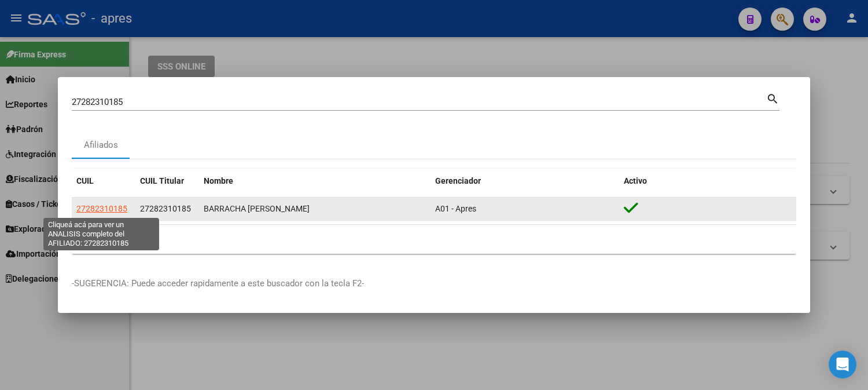  I want to click on span: Nombre, so click(218, 181).